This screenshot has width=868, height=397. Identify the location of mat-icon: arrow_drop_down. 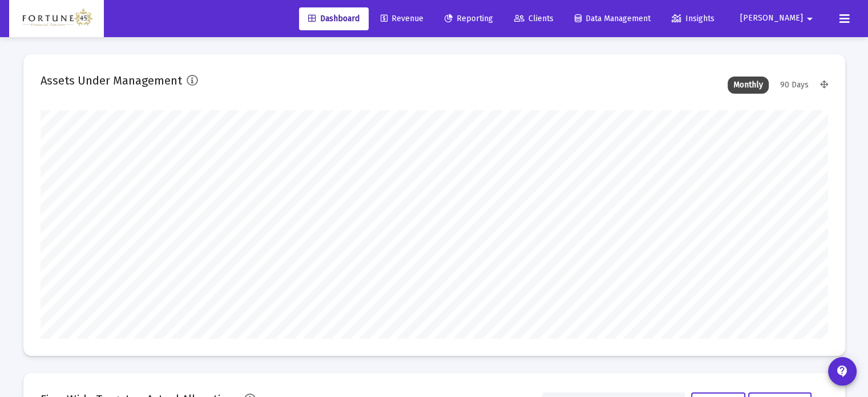
(810, 19).